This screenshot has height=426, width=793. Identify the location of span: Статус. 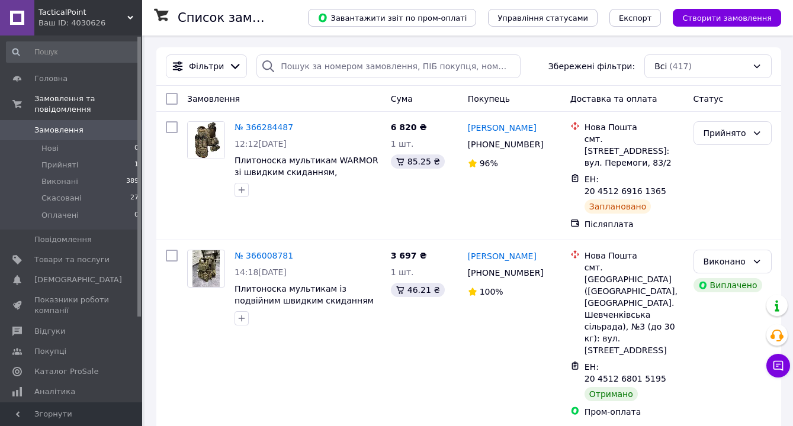
(708, 99).